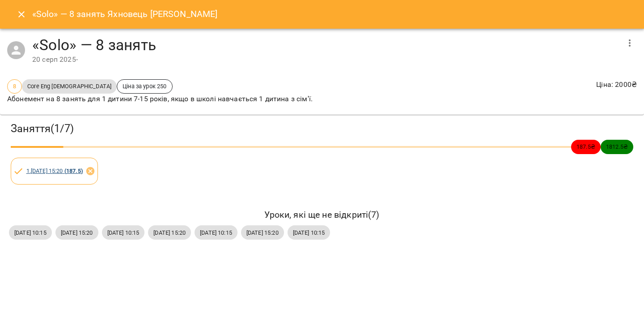  I want to click on span: 1812.5 ₴, so click(617, 146).